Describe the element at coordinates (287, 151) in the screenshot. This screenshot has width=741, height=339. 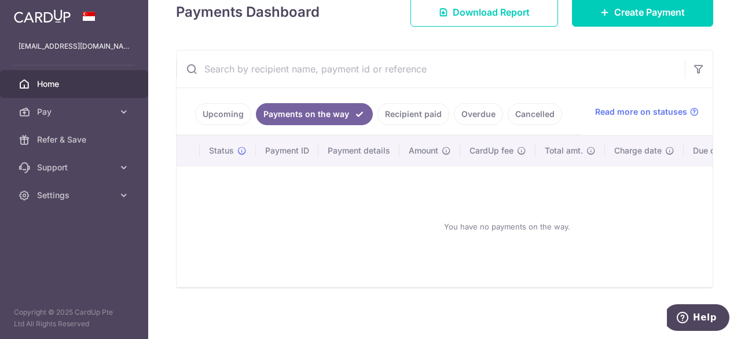
I see `th: Payment ID` at that location.